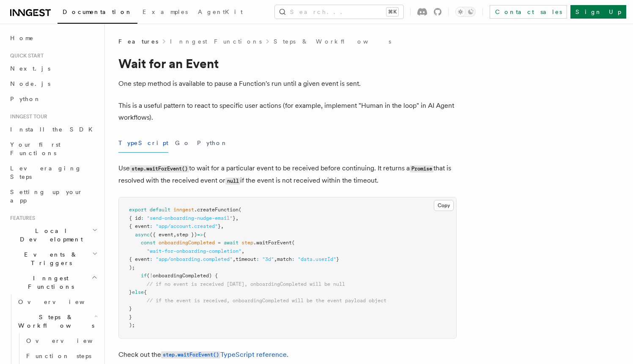  What do you see at coordinates (187, 243) in the screenshot?
I see `span: onboardingCompleted` at bounding box center [187, 243].